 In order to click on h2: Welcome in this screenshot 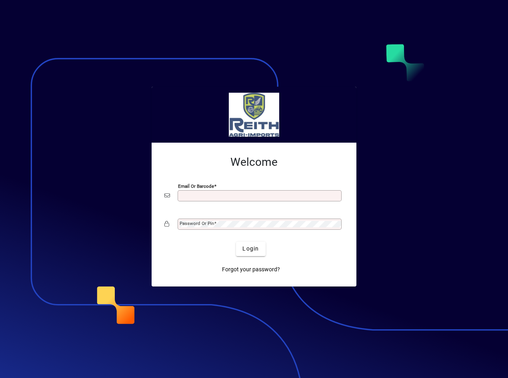, I will do `click(254, 162)`.